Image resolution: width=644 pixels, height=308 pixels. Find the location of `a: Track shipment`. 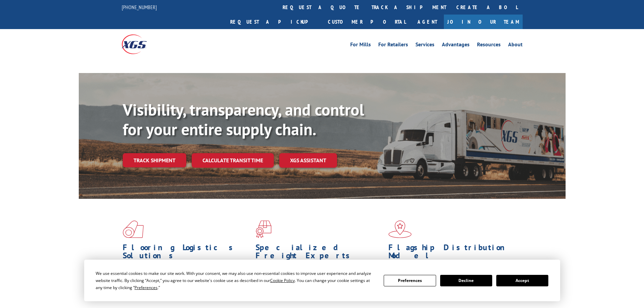

a: Track shipment is located at coordinates (154, 160).